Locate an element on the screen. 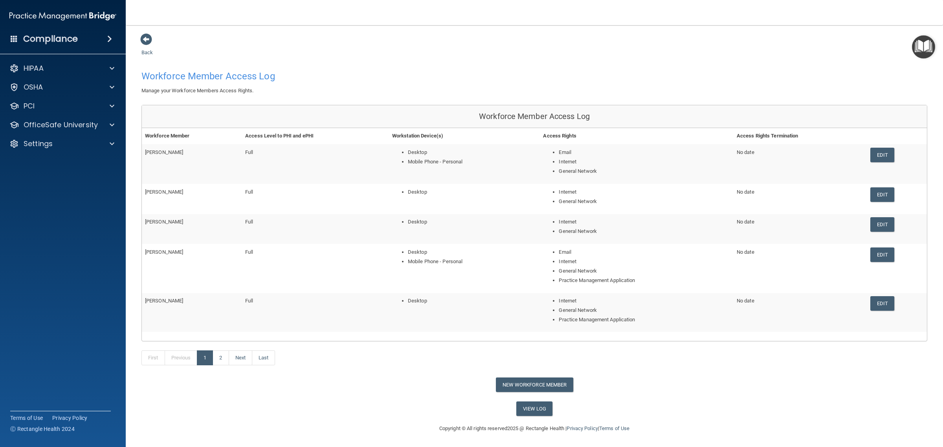  button: Open Resource Center is located at coordinates (923, 47).